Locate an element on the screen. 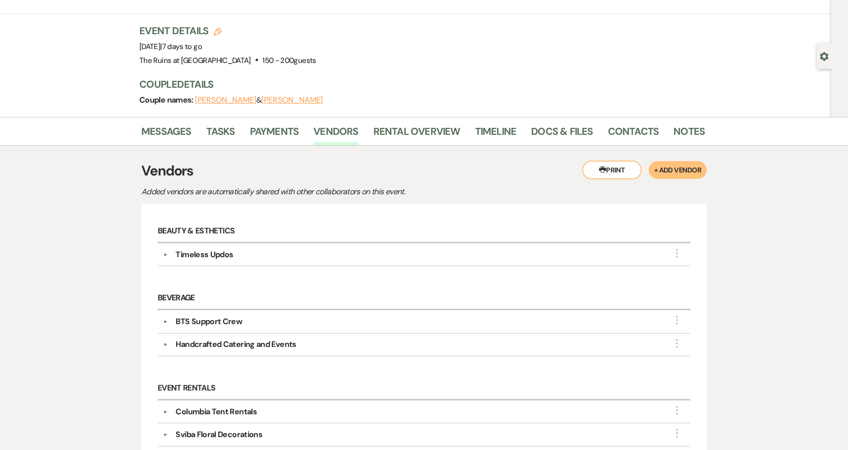 The height and width of the screenshot is (450, 848). button: + Add Vendor is located at coordinates (677, 170).